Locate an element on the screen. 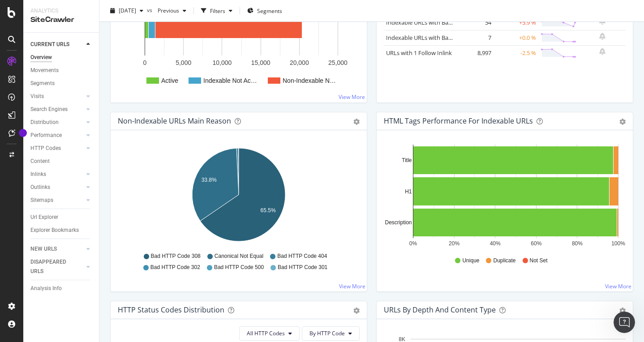 This screenshot has width=644, height=342. button: go back is located at coordinates (14, 12).